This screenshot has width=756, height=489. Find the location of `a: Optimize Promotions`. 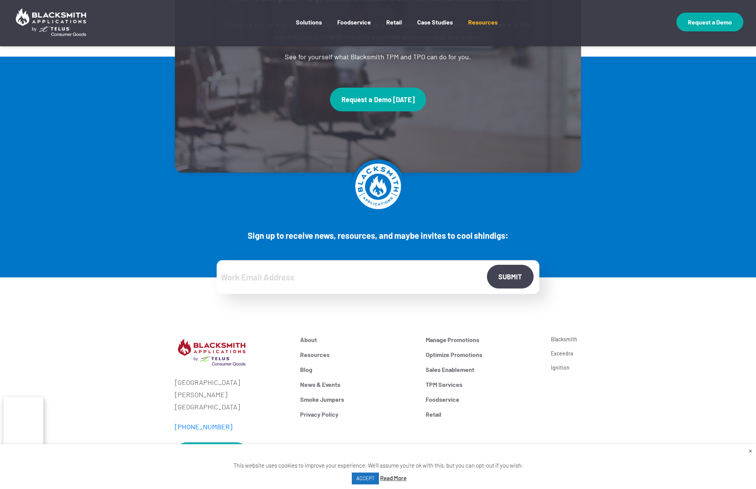

a: Optimize Promotions is located at coordinates (483, 354).